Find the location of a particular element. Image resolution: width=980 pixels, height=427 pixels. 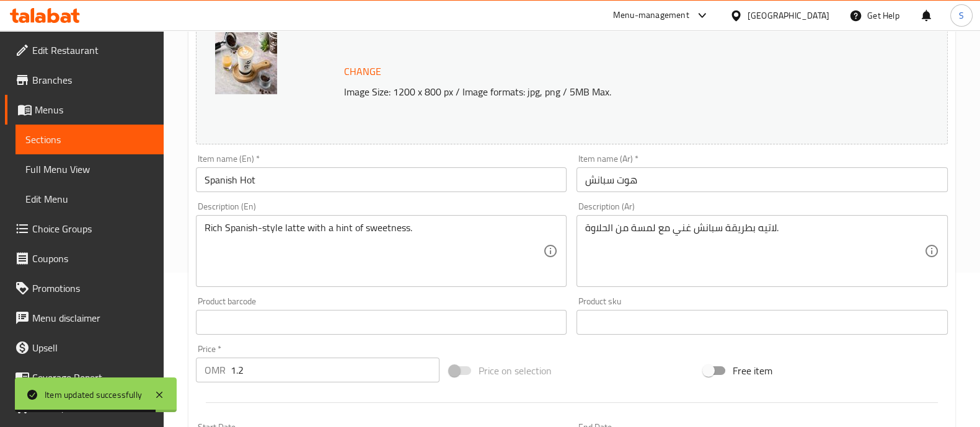

span: Free item is located at coordinates (752, 370).